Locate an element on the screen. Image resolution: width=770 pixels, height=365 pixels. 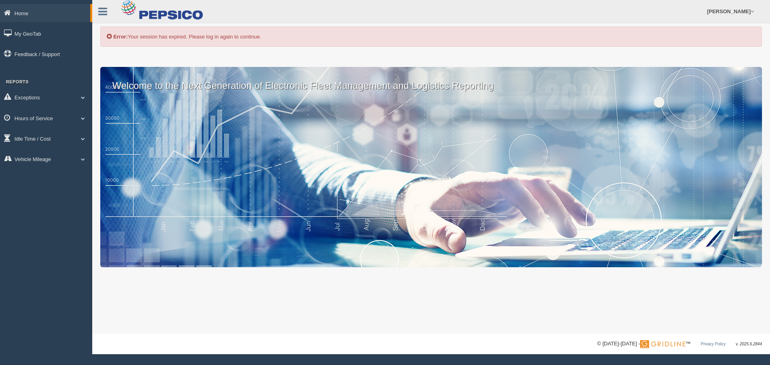
b: Error: is located at coordinates (121, 36).